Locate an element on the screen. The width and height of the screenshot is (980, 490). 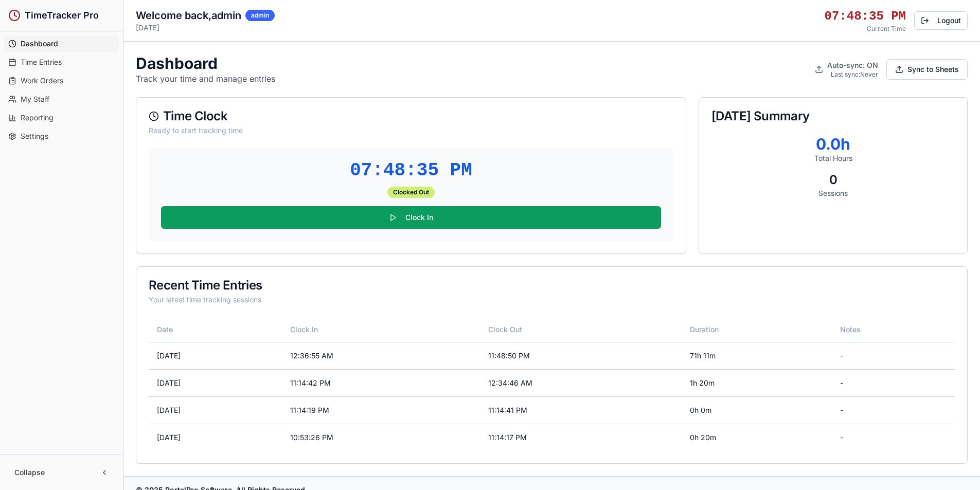
a: Settings is located at coordinates (61, 136).